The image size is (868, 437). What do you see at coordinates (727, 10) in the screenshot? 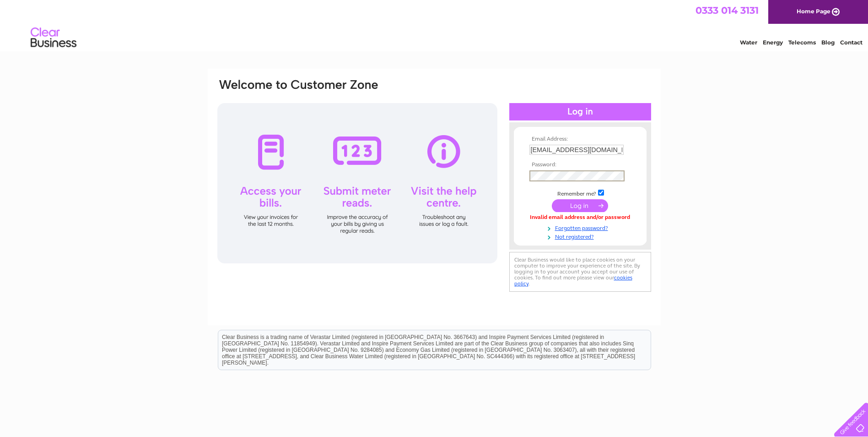
I see `span: 0333 014 3131` at bounding box center [727, 10].